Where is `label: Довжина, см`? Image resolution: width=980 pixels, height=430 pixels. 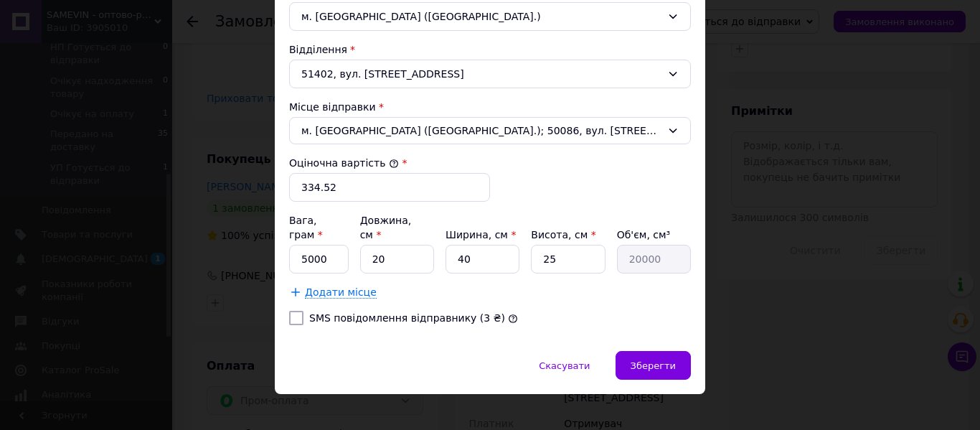
label: Довжина, см is located at coordinates (386, 227).